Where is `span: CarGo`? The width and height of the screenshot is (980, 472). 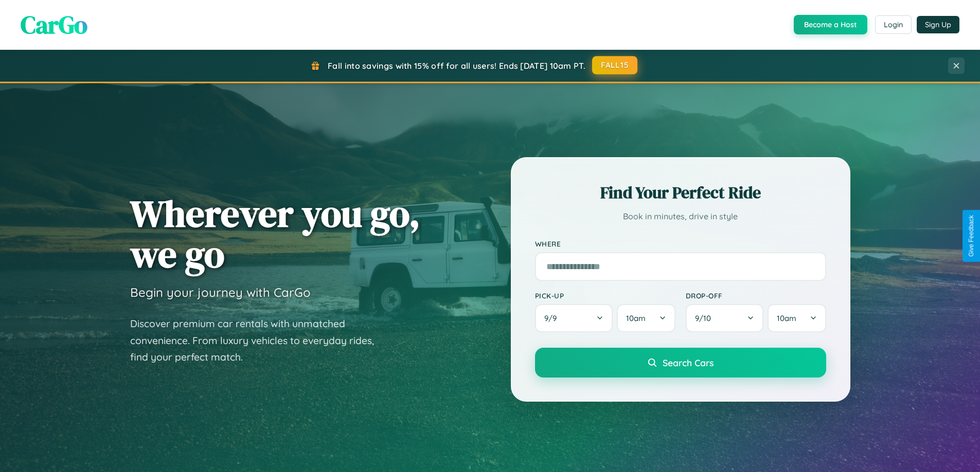 span: CarGo is located at coordinates (54, 24).